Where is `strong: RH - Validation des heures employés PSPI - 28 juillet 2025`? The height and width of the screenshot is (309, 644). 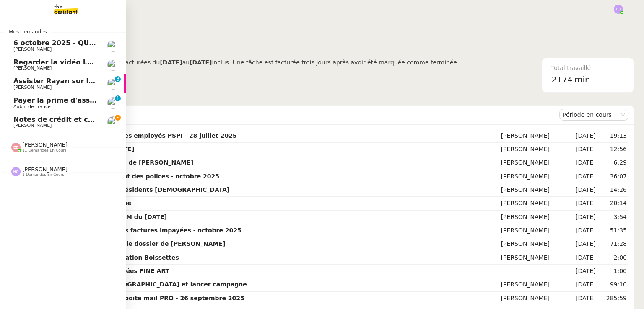
strong: RH - Validation des heures employés PSPI - 28 juillet 2025 is located at coordinates (140, 136).